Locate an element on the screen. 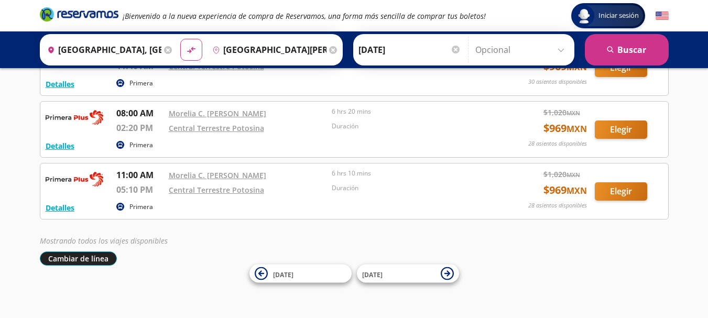  i: Brand Logo is located at coordinates (79, 14).